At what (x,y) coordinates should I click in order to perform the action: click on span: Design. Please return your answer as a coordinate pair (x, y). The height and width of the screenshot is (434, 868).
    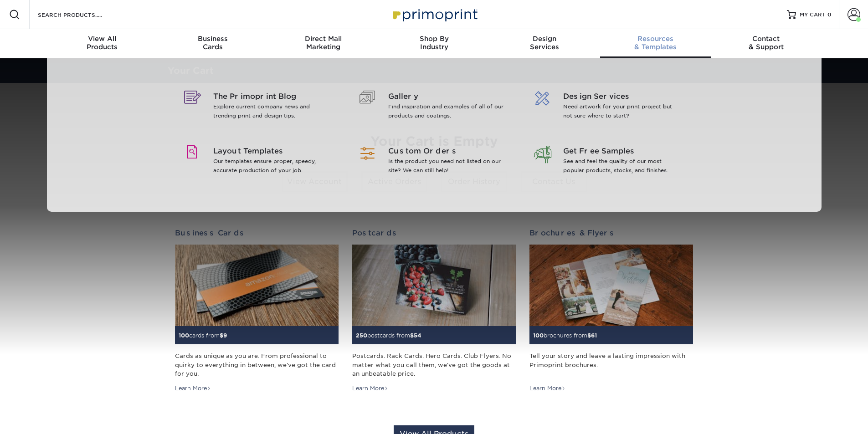
    Looking at the image, I should click on (545, 39).